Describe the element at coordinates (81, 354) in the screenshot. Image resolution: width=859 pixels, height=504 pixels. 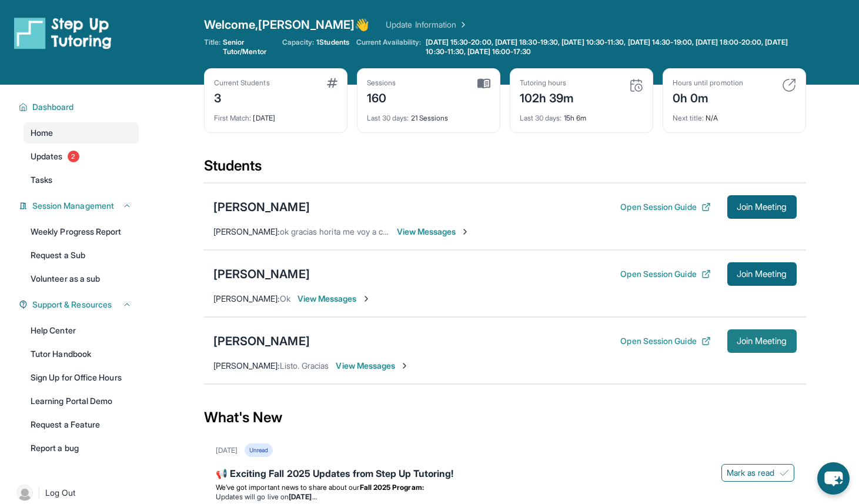
I see `a: Tutor Handbook` at that location.